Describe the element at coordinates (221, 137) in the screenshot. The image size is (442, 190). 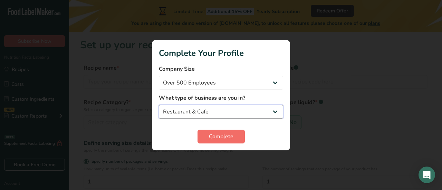
I see `button: Complete` at that location.